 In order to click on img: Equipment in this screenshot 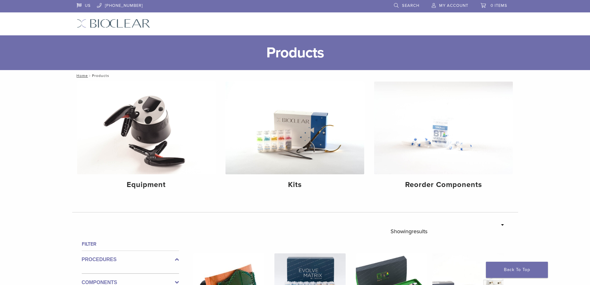, I will do `click(147, 128)`.